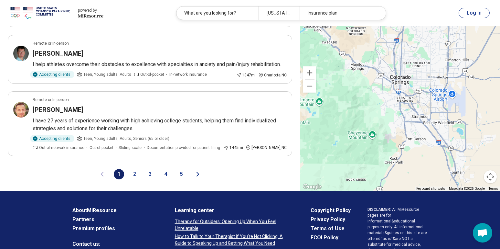 The image size is (500, 249). Describe the element at coordinates (310, 73) in the screenshot. I see `button: Zoom in` at that location.